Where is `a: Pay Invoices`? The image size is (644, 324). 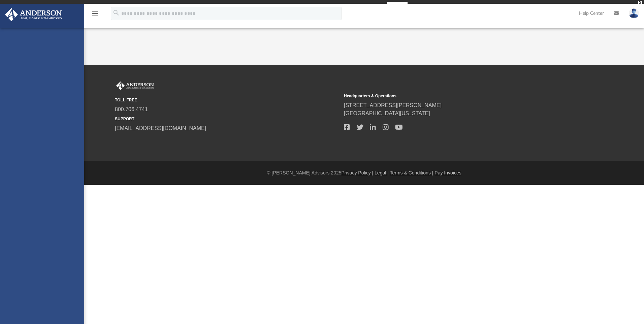
a: Pay Invoices is located at coordinates (447, 173).